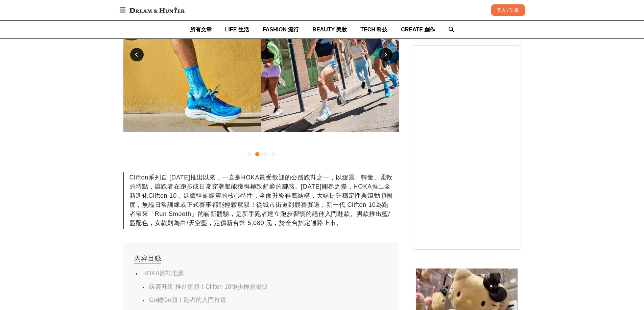 This screenshot has width=644, height=310. I want to click on div: 登入 / 註冊, so click(508, 10).